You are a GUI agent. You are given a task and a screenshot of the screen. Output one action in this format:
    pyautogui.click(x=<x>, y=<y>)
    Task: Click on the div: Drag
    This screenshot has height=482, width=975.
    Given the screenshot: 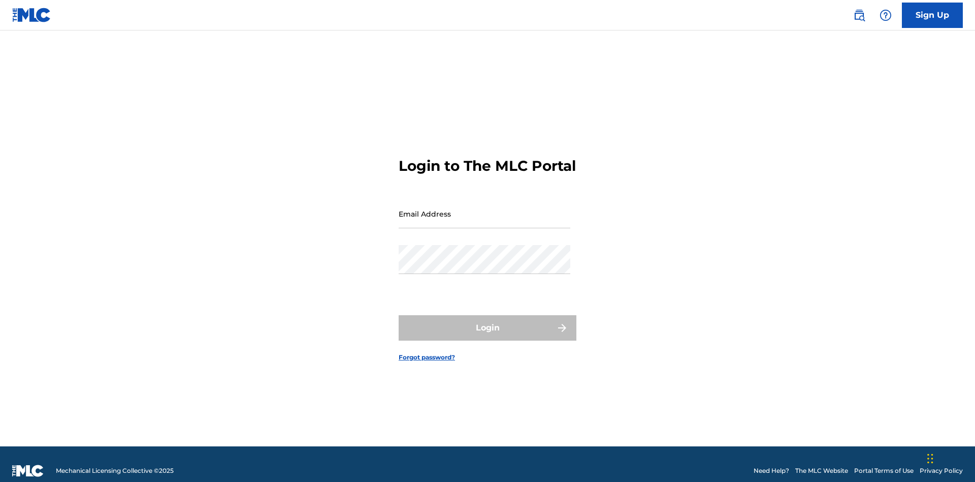 What is the action you would take?
    pyautogui.click(x=931, y=458)
    